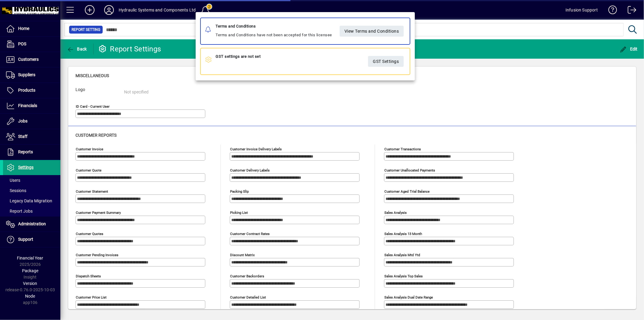 This screenshot has width=644, height=320. Describe the element at coordinates (371, 31) in the screenshot. I see `span: View Terms and Conditions` at that location.